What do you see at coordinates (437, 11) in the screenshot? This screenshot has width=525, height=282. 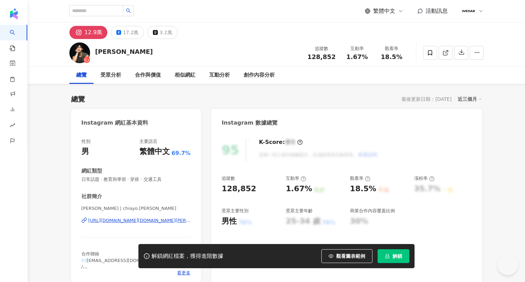 I see `span: 活動訊息` at bounding box center [437, 11].